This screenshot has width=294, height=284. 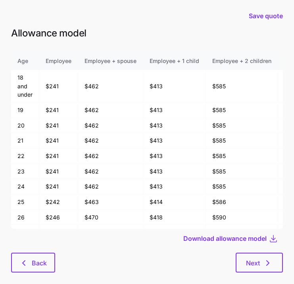 I want to click on button: Next, so click(x=259, y=263).